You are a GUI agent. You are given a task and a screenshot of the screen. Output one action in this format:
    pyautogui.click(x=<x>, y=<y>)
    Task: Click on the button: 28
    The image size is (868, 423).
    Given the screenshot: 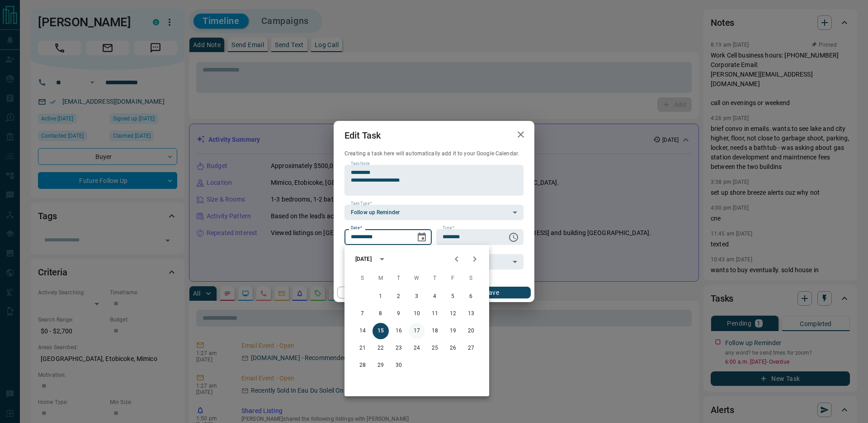 What is the action you would take?
    pyautogui.click(x=362, y=365)
    